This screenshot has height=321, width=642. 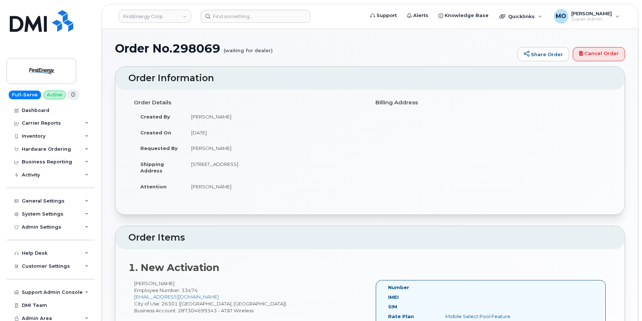 I want to click on strong: Attention, so click(x=153, y=187).